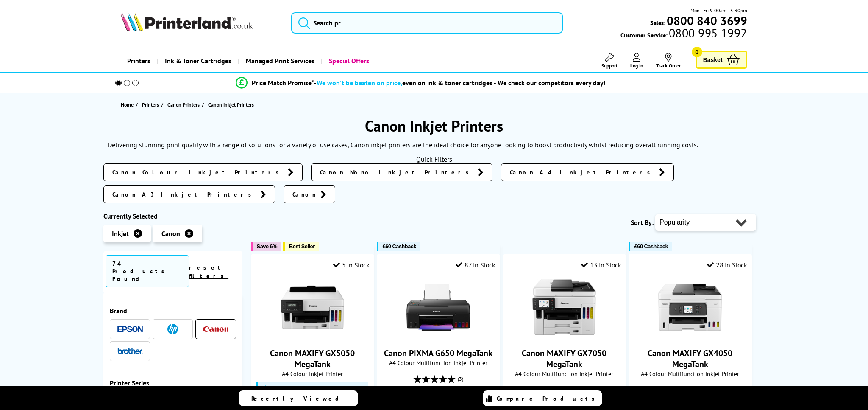 The height and width of the screenshot is (410, 868). I want to click on span: Canon A3 Inkjet Printers, so click(184, 195).